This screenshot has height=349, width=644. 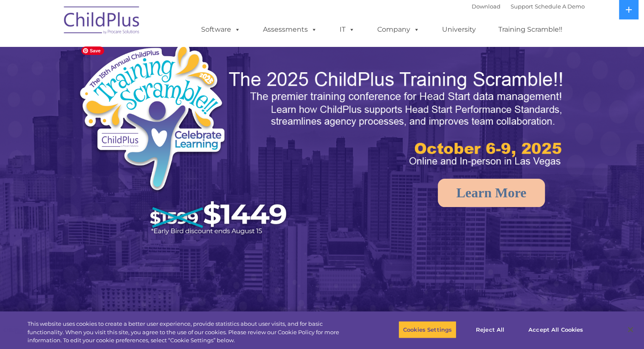 What do you see at coordinates (555, 330) in the screenshot?
I see `button: Accept All Cookies` at bounding box center [555, 330].